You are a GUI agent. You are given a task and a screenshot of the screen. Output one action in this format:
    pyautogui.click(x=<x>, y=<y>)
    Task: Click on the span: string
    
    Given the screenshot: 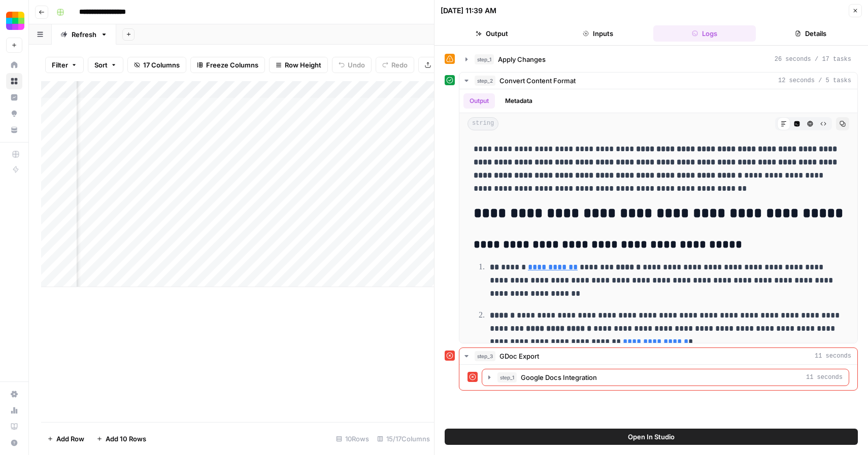 What is the action you would take?
    pyautogui.click(x=483, y=124)
    